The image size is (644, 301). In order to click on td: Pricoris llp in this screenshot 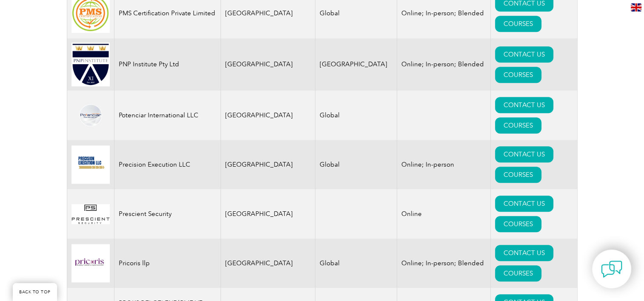, I will do `click(167, 263)`.